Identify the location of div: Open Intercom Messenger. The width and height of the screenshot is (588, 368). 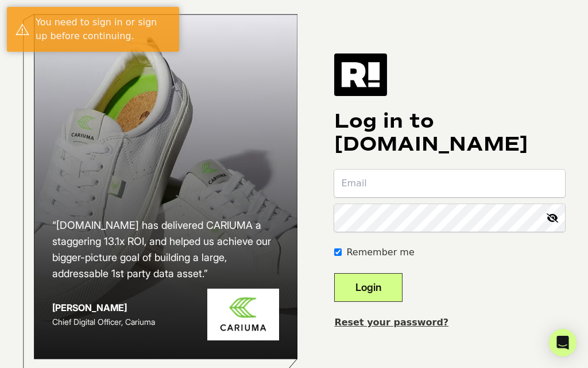
(563, 343).